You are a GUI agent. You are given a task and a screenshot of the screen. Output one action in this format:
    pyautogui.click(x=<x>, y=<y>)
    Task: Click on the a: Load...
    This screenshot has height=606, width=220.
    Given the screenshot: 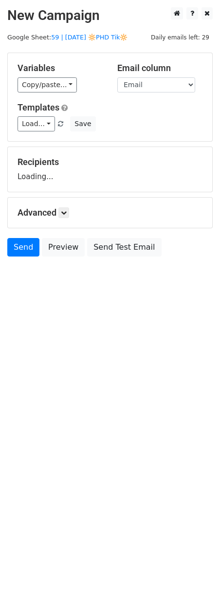 What is the action you would take?
    pyautogui.click(x=36, y=124)
    